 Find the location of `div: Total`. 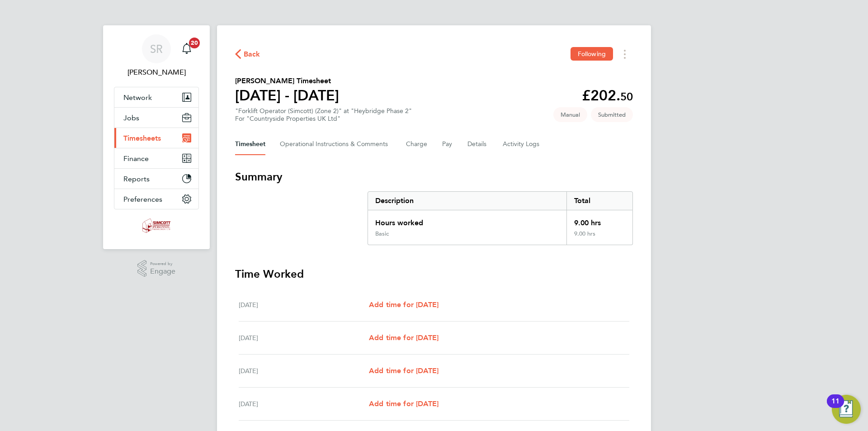

div: Total is located at coordinates (599, 201).